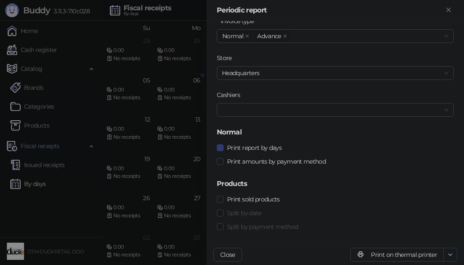 This screenshot has width=464, height=265. What do you see at coordinates (269, 36) in the screenshot?
I see `span: Advance` at bounding box center [269, 36].